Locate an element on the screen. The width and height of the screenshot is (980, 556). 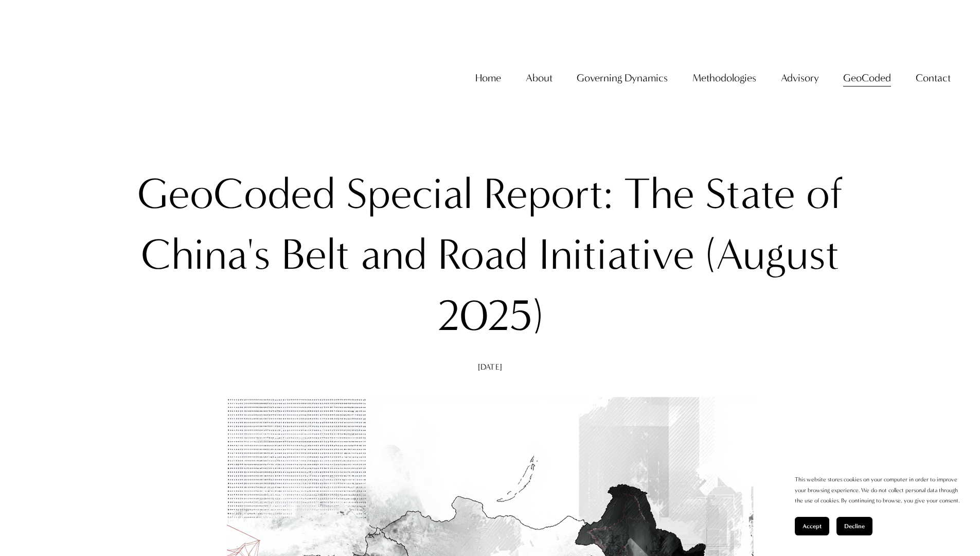
img: Christopher Sanchez &amp; Co. is located at coordinates (77, 78).